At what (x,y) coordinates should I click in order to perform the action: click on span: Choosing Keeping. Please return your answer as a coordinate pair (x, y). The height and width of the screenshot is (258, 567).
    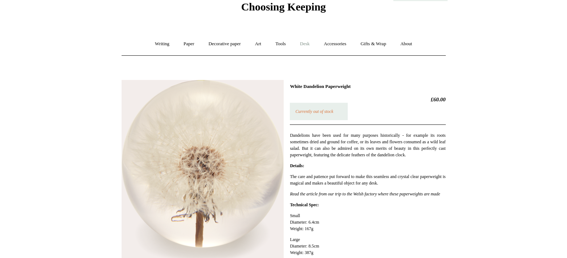
    Looking at the image, I should click on (284, 7).